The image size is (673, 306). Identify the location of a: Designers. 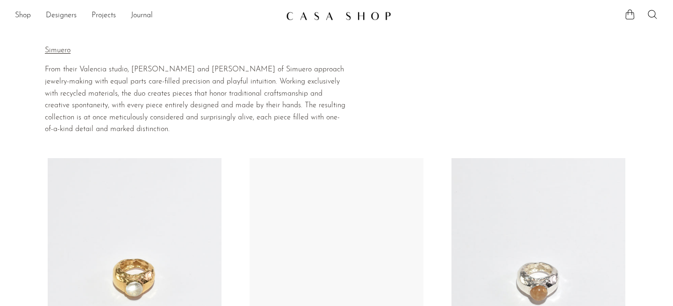
(61, 16).